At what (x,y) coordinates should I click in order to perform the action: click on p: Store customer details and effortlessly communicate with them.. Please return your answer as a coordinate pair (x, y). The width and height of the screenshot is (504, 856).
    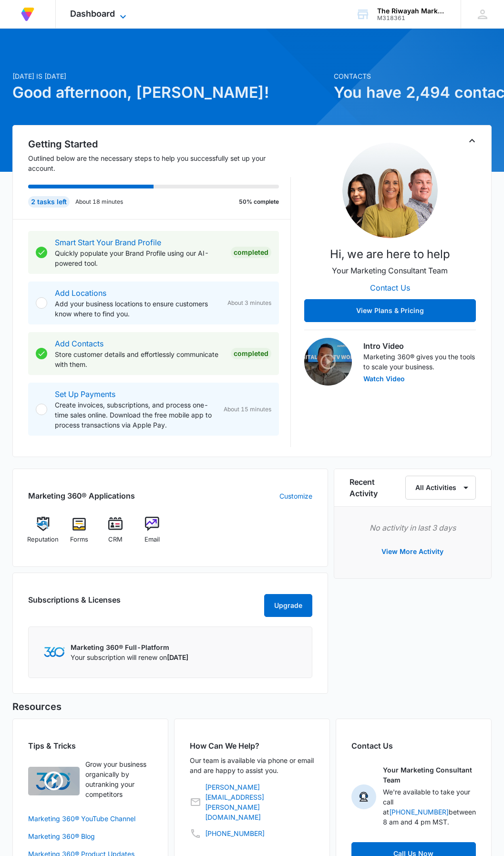
    Looking at the image, I should click on (139, 359).